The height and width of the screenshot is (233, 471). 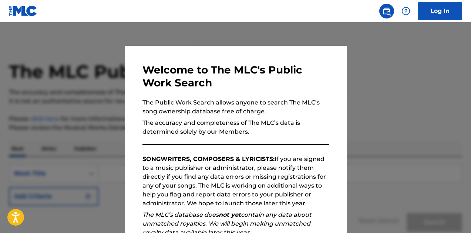 What do you see at coordinates (440, 11) in the screenshot?
I see `a: Log In` at bounding box center [440, 11].